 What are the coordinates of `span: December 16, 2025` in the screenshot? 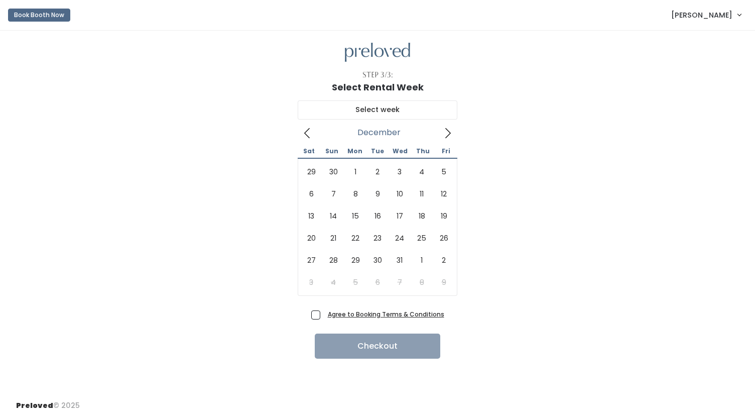 It's located at (378, 216).